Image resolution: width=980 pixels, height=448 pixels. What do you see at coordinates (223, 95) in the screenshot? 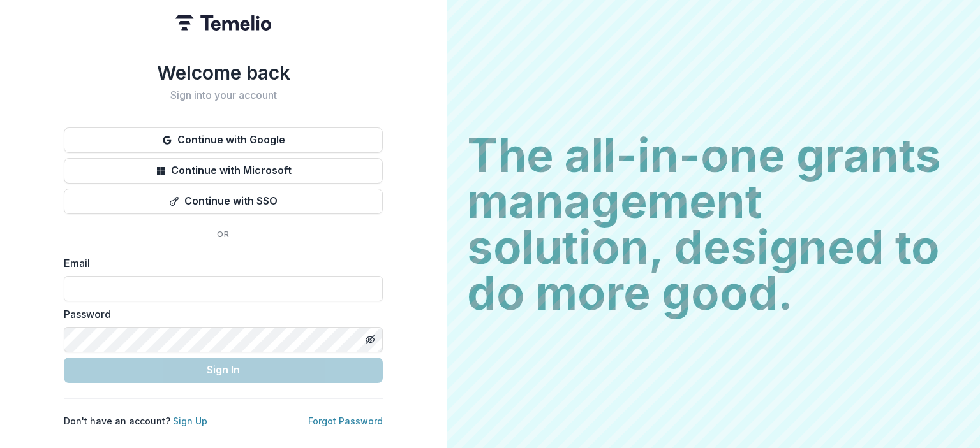
I see `h2: Sign into your account` at bounding box center [223, 95].